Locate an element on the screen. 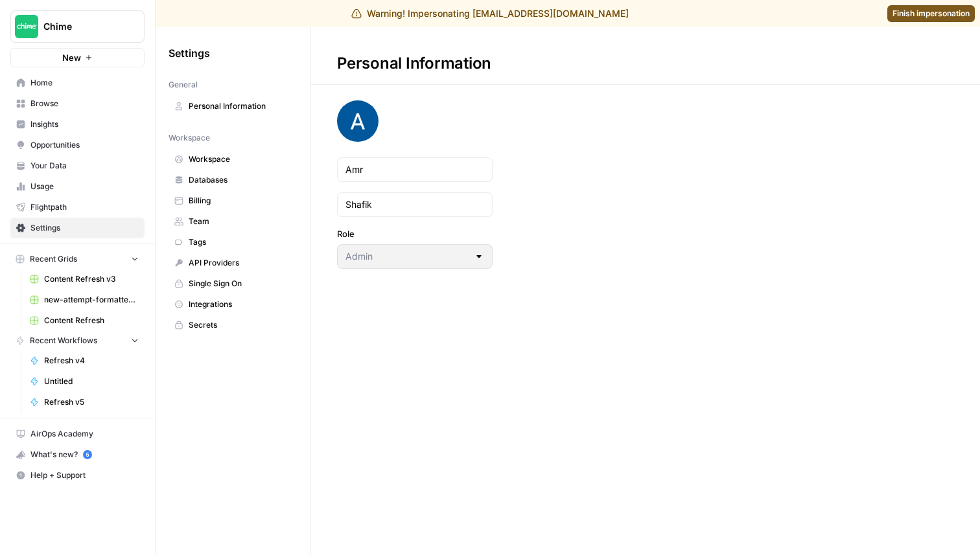  a: Content Refresh v3 is located at coordinates (85, 279).